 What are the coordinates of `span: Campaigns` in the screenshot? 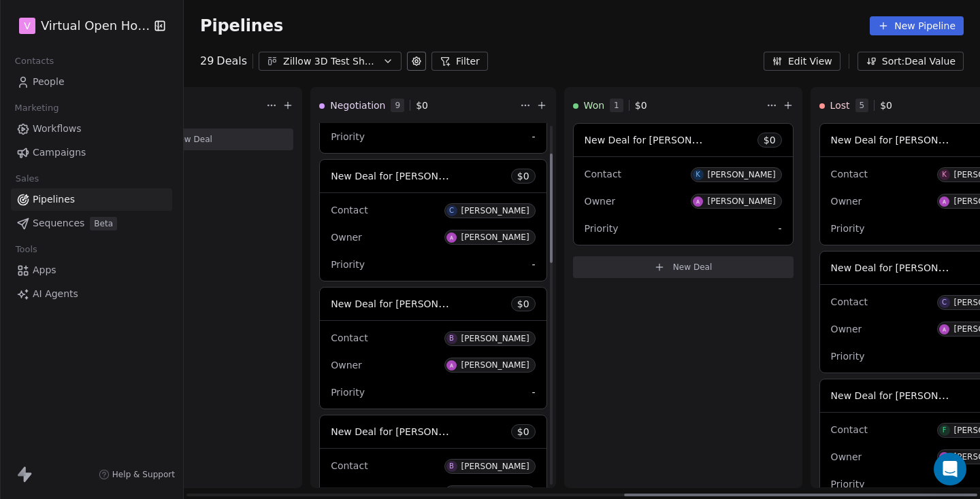 It's located at (59, 152).